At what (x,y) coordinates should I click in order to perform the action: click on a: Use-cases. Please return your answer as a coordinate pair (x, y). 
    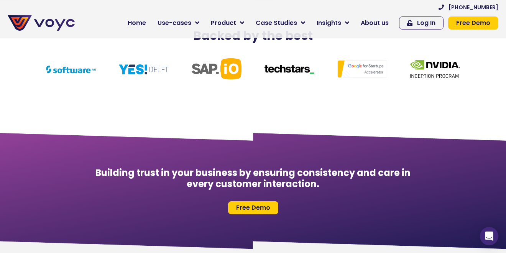
    Looking at the image, I should click on (178, 23).